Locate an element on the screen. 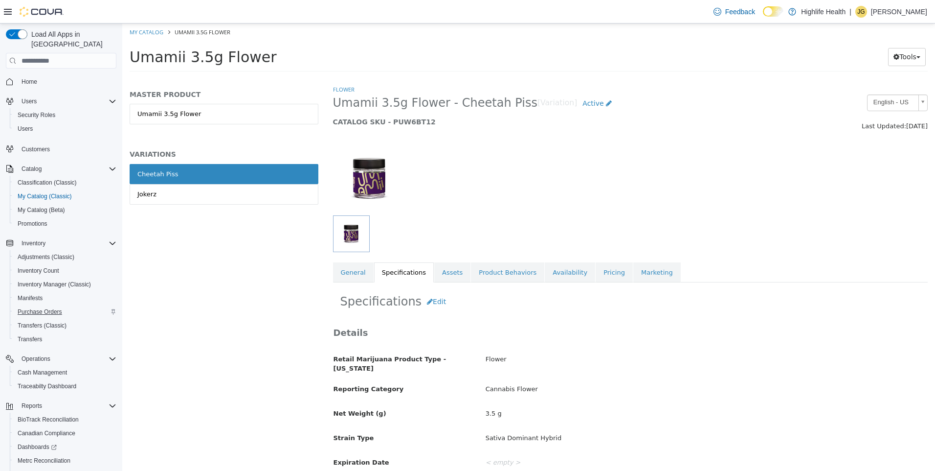 Image resolution: width=935 pixels, height=471 pixels. img: Cova is located at coordinates (42, 12).